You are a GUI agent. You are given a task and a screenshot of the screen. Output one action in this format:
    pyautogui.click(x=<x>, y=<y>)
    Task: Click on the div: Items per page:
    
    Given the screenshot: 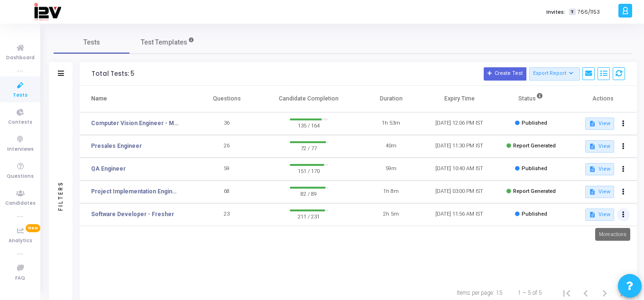 What is the action you would take?
    pyautogui.click(x=475, y=293)
    